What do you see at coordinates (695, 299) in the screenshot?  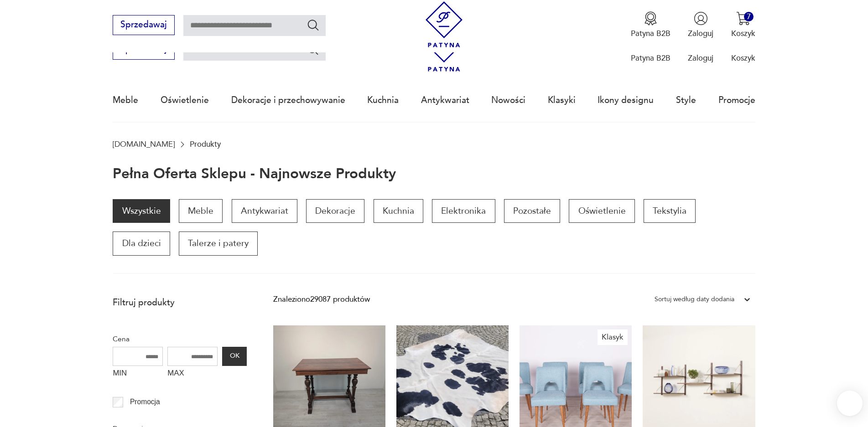 I see `div: Sortuj według daty dodania` at bounding box center [695, 299].